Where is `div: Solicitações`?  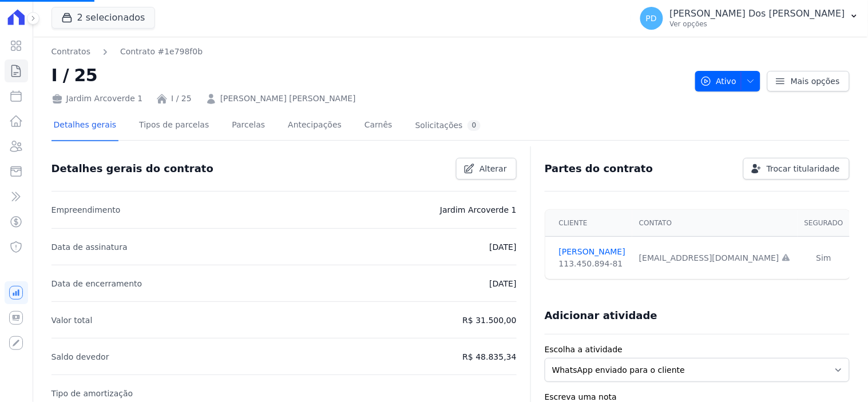
div: Solicitações is located at coordinates (448, 126).